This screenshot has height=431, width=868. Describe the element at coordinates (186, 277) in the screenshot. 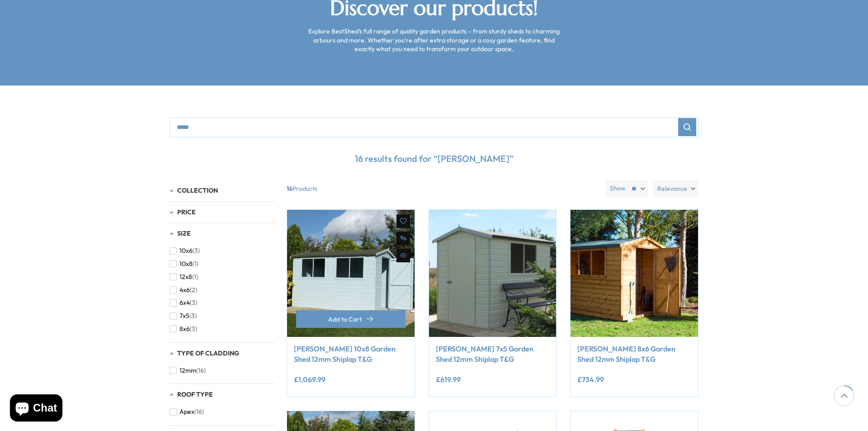

I see `span: 12x8` at that location.